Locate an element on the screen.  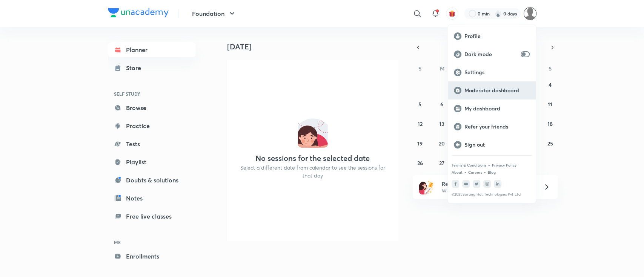
a: Blog is located at coordinates (492, 172).